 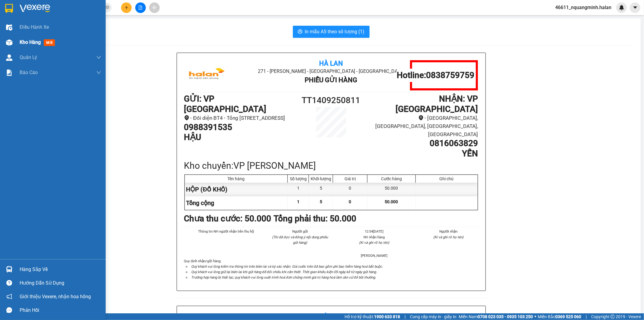 What do you see at coordinates (436, 75) in the screenshot?
I see `h1: Hotline: 0838759759` at bounding box center [436, 75].